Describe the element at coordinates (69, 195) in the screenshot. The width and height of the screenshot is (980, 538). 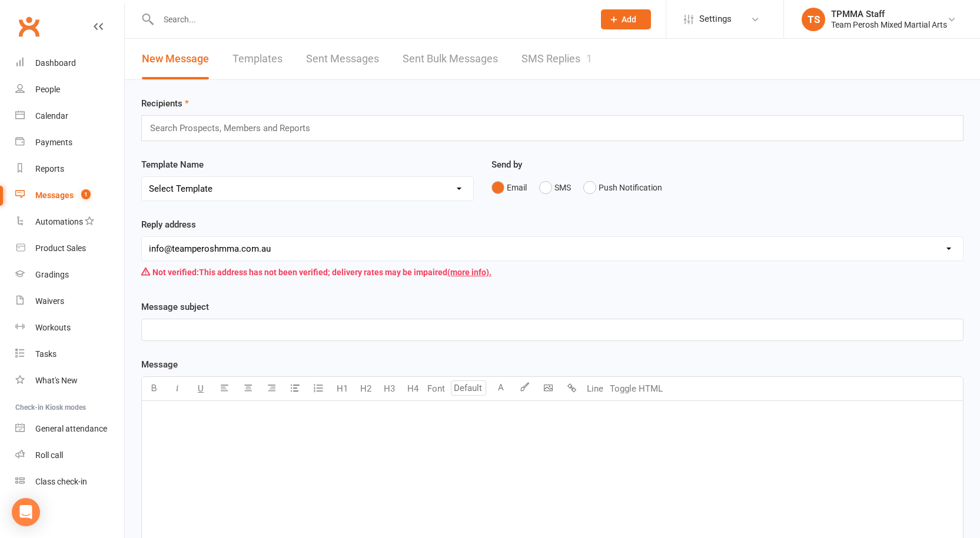
I see `a: Messages 1` at that location.